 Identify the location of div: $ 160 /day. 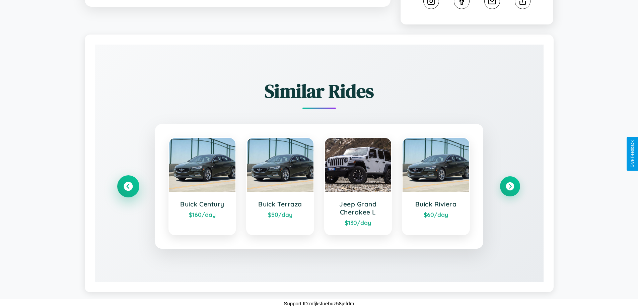
(202, 214).